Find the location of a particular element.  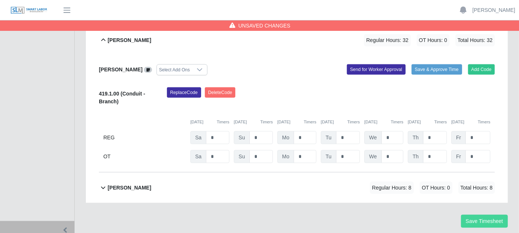

b: 419.1.00 (Conduit - Branch) is located at coordinates (122, 97).